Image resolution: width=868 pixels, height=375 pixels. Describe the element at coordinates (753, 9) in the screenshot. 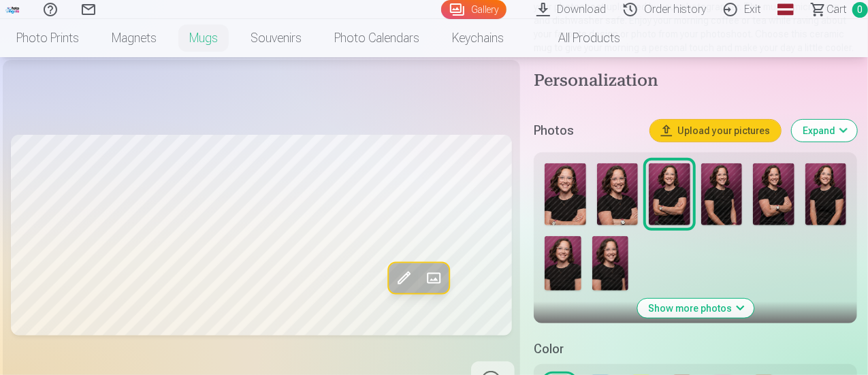

I see `font: Exit` at that location.